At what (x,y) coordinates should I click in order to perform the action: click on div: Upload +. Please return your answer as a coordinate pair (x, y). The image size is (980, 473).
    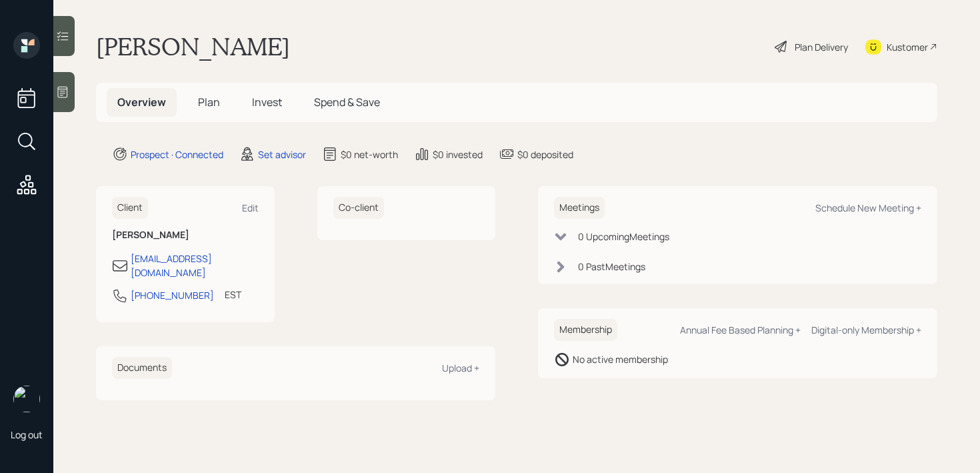
    Looking at the image, I should click on (461, 367).